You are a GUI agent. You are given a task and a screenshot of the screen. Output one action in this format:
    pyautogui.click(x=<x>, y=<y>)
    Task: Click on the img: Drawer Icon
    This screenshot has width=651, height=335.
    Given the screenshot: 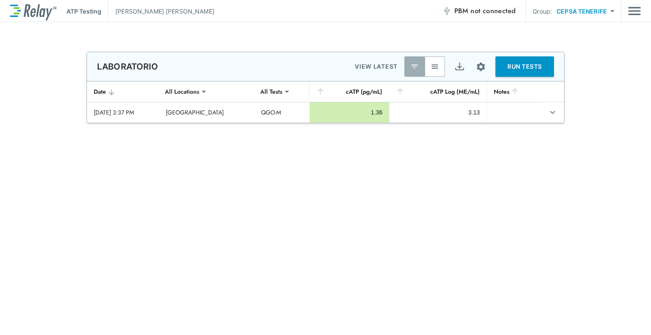 What is the action you would take?
    pyautogui.click(x=635, y=11)
    